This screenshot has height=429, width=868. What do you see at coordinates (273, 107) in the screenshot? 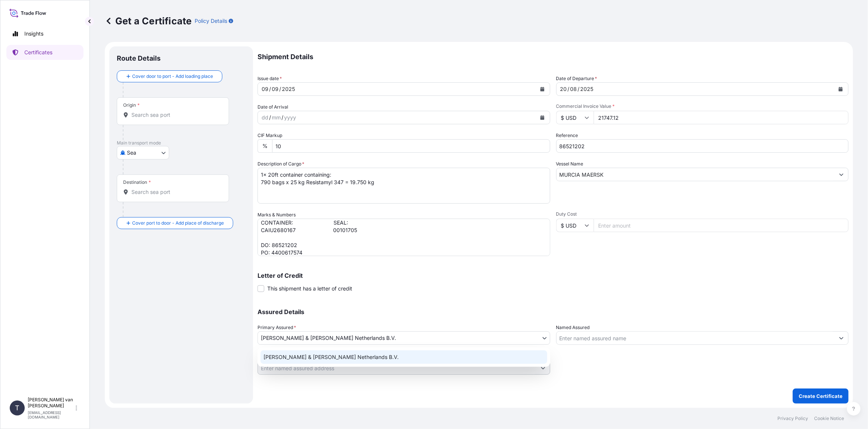
I see `span: Date of Arrival` at bounding box center [273, 107].